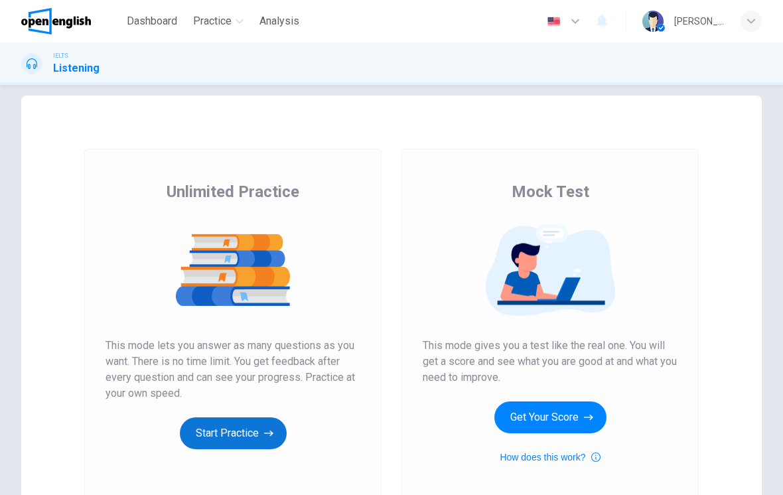 The width and height of the screenshot is (783, 495). Describe the element at coordinates (549, 457) in the screenshot. I see `button: How does this work?` at that location.